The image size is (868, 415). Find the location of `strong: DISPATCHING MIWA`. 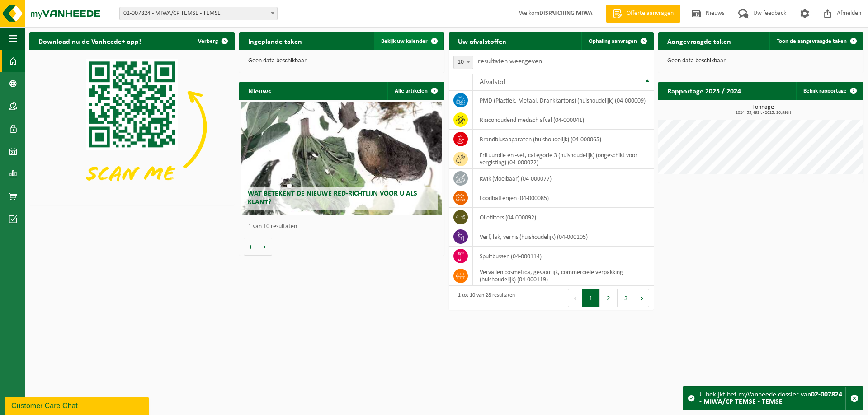

strong: DISPATCHING MIWA is located at coordinates (566, 13).